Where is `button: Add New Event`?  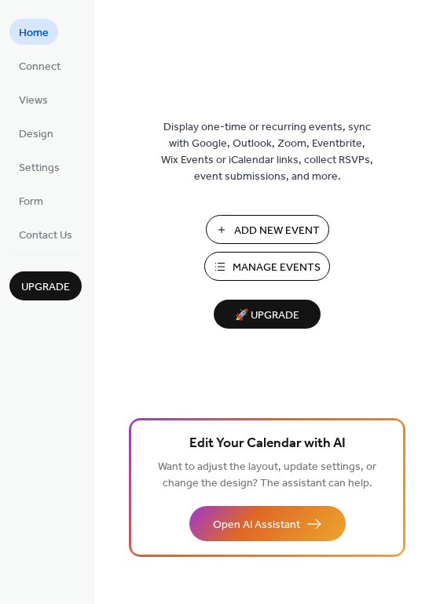
button: Add New Event is located at coordinates (267, 229).